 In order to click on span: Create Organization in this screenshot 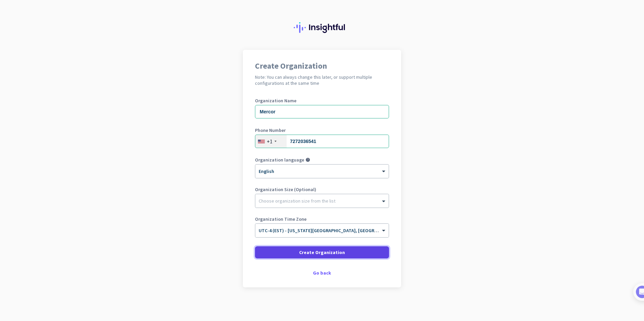, I will do `click(322, 253)`.